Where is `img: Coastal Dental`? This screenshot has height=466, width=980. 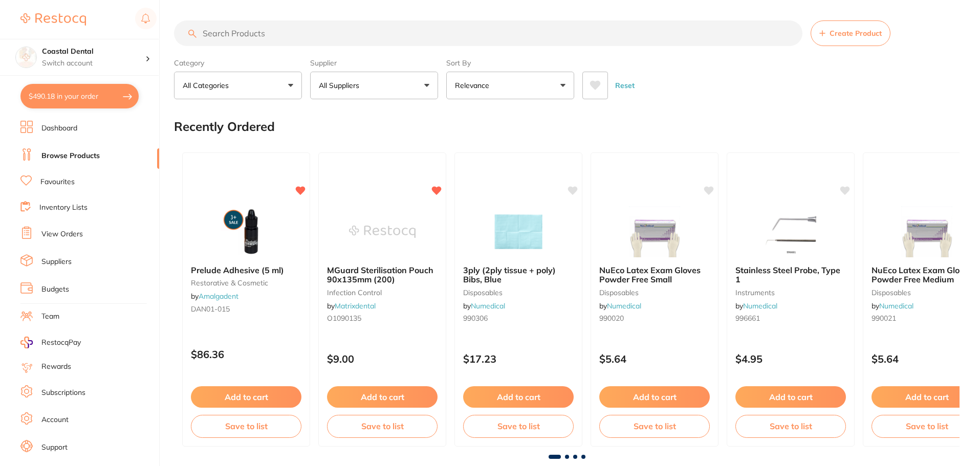
img: Coastal Dental is located at coordinates (26, 57).